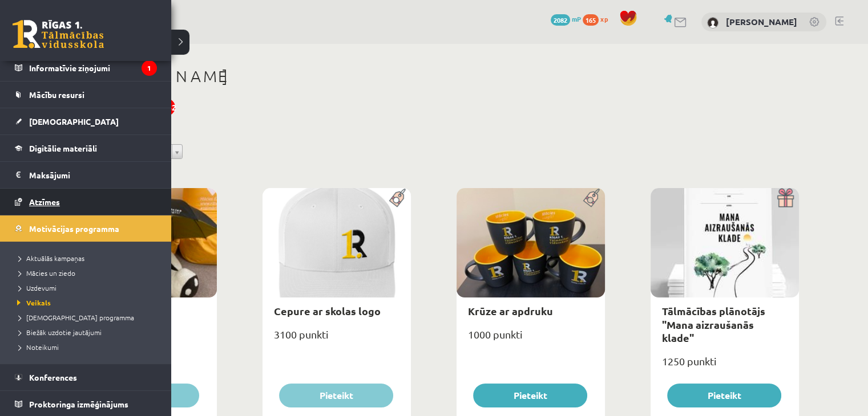 The height and width of the screenshot is (416, 868). I want to click on span: Digitālie materiāli, so click(63, 148).